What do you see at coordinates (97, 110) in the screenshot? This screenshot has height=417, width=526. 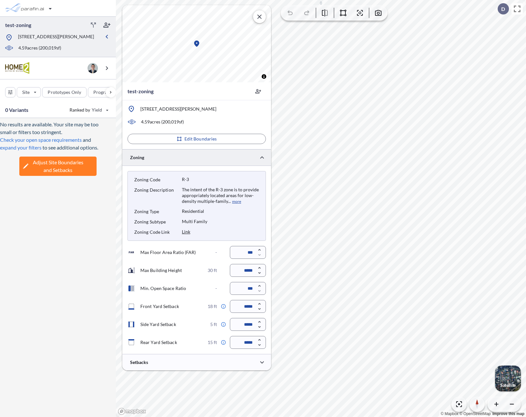 I see `span: Yield` at bounding box center [97, 110].